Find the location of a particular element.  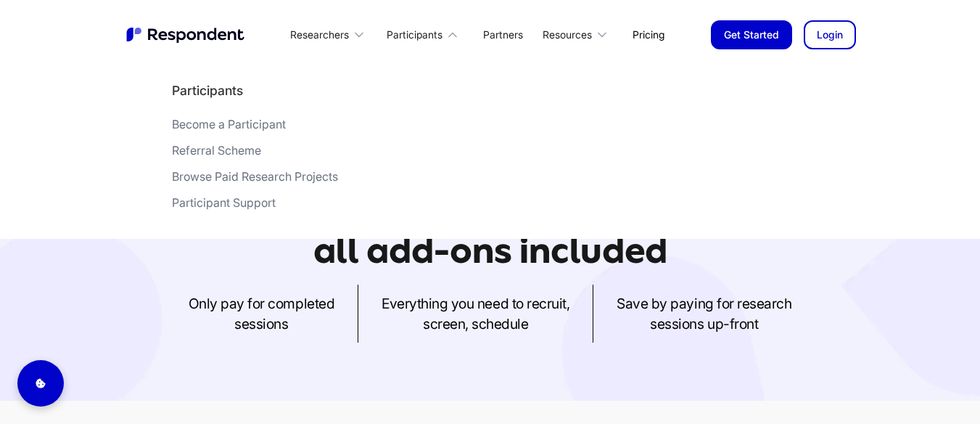

p: Everything you need to recruit, screen, schedule is located at coordinates (475, 314).